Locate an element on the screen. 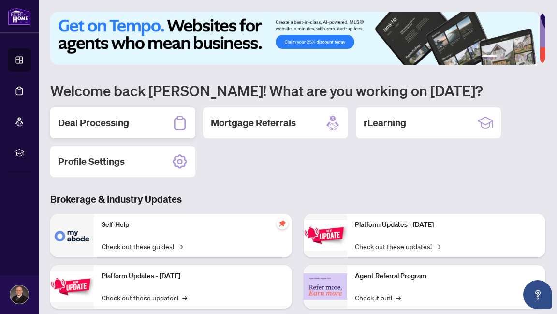  img: Profile Icon is located at coordinates (19, 294).